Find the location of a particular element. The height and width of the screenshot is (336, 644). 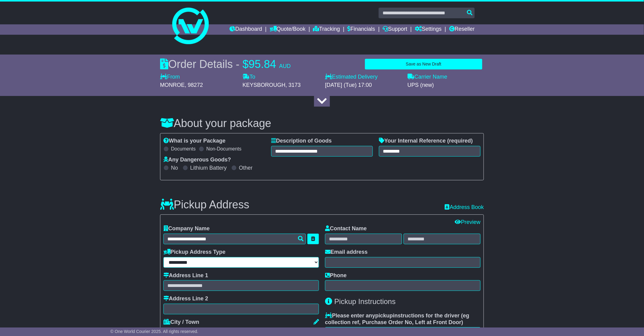

label: Your Internal Reference (required) is located at coordinates (426, 141).